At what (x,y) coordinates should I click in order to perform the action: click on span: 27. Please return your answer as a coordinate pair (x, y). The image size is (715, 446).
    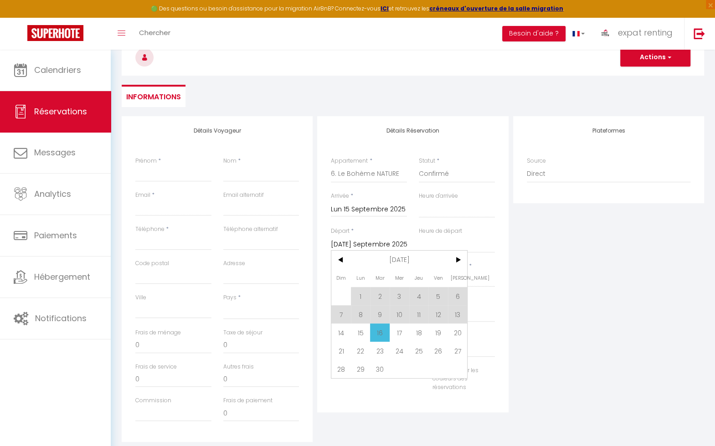
    Looking at the image, I should click on (457, 351).